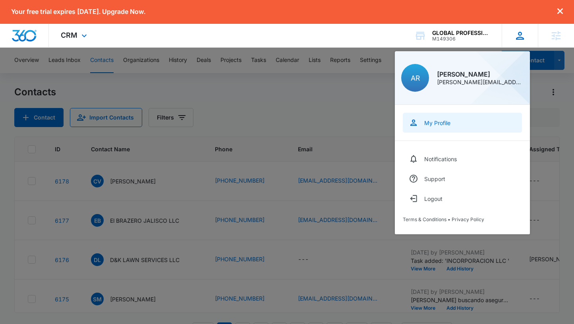  Describe the element at coordinates (462, 159) in the screenshot. I see `a: Notifications` at that location.